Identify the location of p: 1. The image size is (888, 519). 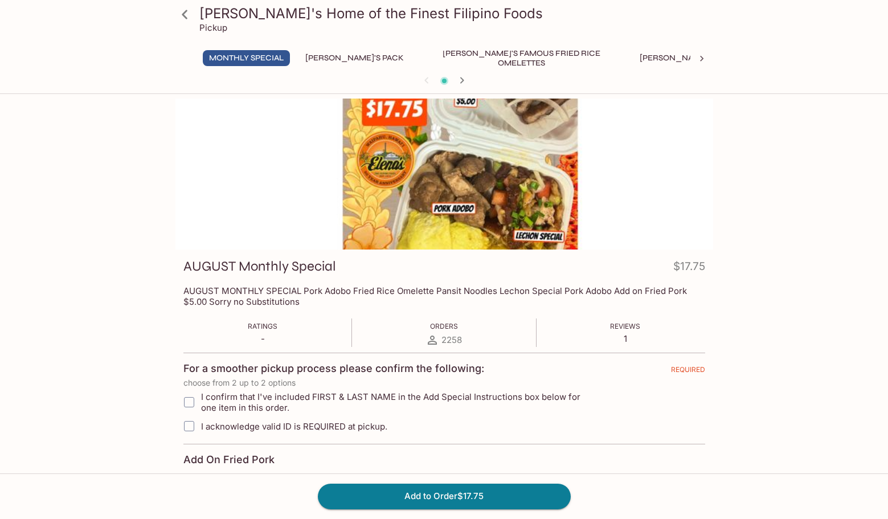
(625, 338).